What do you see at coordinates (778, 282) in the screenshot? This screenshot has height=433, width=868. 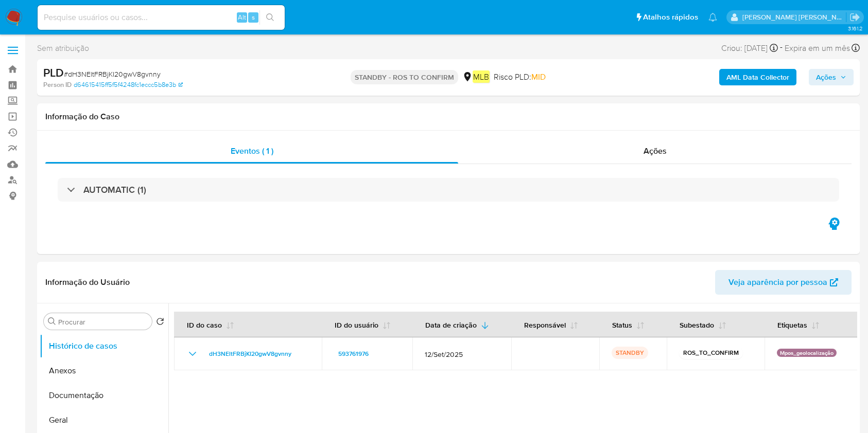 I see `span: Veja aparência por pessoa` at bounding box center [778, 282].